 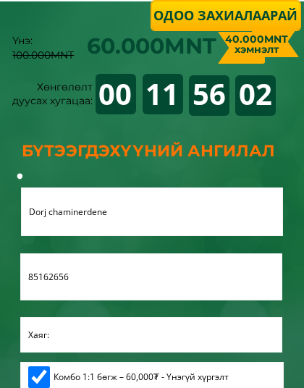 I want to click on div: 60.000MNT, so click(x=151, y=46).